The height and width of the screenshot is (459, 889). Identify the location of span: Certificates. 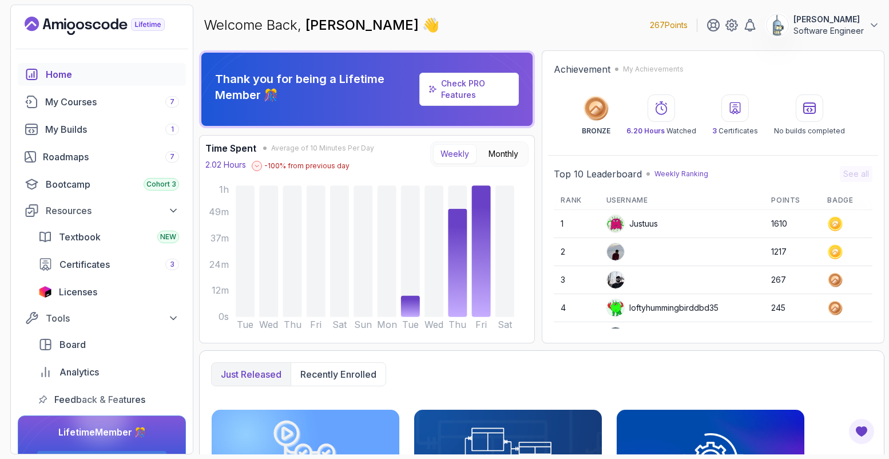
(85, 264).